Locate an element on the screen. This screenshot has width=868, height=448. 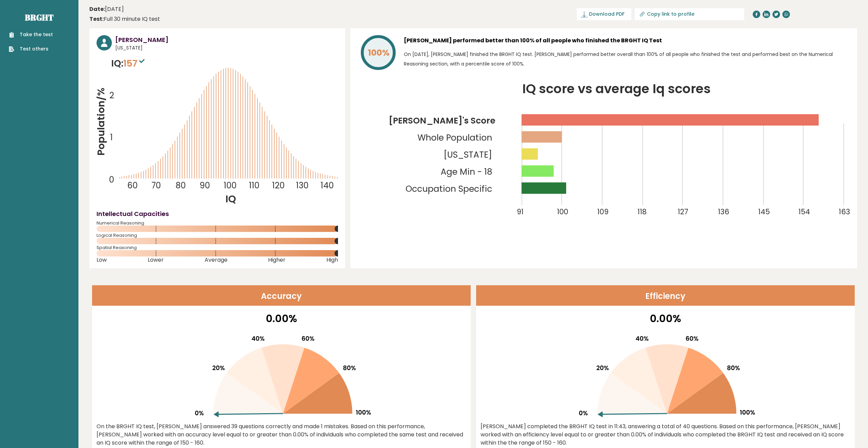
a: Download PDF is located at coordinates (604, 14).